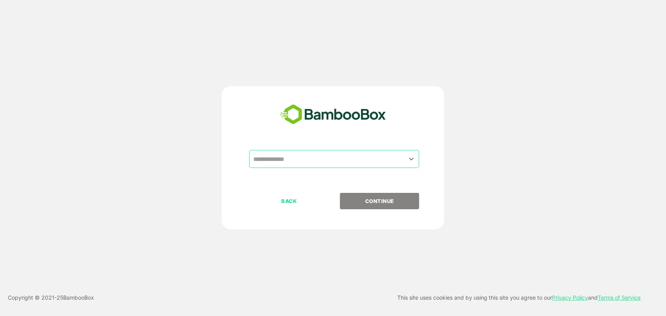  Describe the element at coordinates (411, 159) in the screenshot. I see `button: Open` at that location.